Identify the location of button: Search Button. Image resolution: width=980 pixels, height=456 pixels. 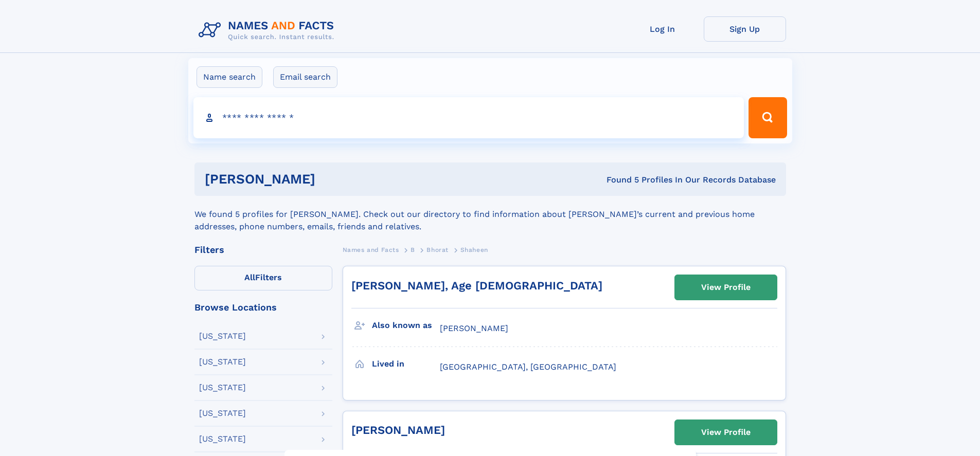
(767, 118).